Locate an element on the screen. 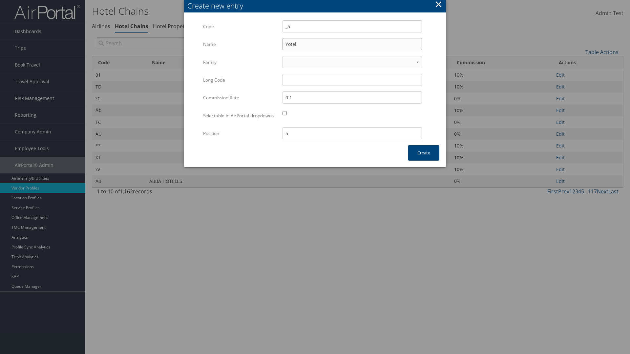 This screenshot has height=354, width=630. label: Commission Rate is located at coordinates (240, 98).